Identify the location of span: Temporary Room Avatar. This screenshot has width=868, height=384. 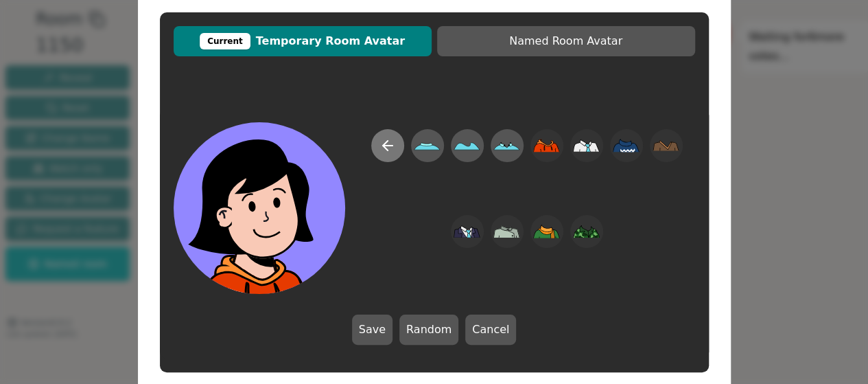
(303, 41).